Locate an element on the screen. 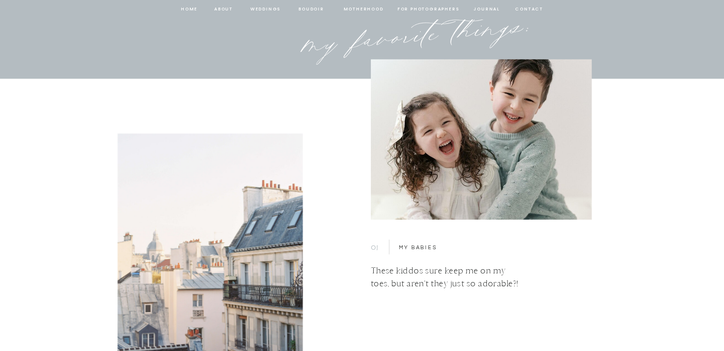  nav: for photographers is located at coordinates (429, 10).